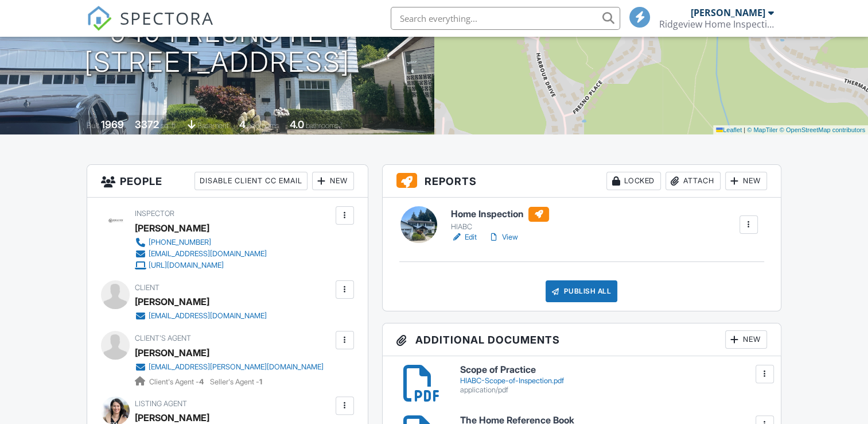 The image size is (868, 424). I want to click on strong: 1, so click(261, 381).